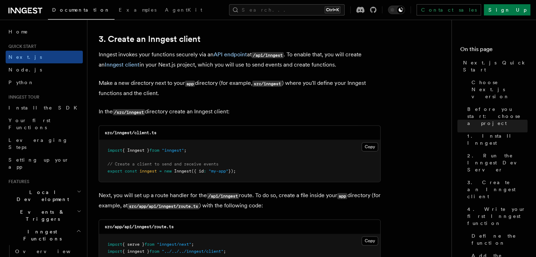 This screenshot has width=536, height=257. What do you see at coordinates (44, 215) in the screenshot?
I see `button: Events & Triggers` at bounding box center [44, 215].